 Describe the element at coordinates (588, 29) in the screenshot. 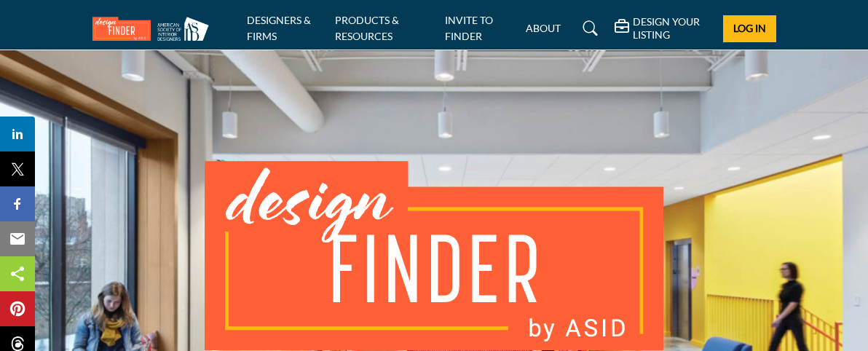

I see `a: Search` at that location.